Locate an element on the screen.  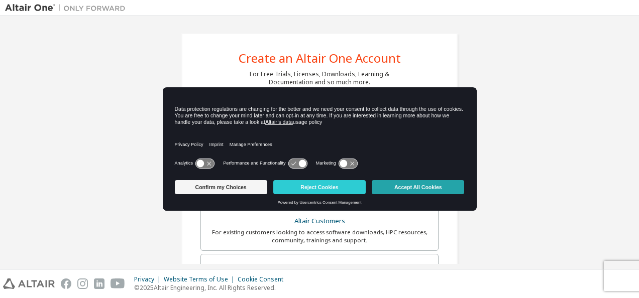
div: Website Terms of Use is located at coordinates (200, 280).